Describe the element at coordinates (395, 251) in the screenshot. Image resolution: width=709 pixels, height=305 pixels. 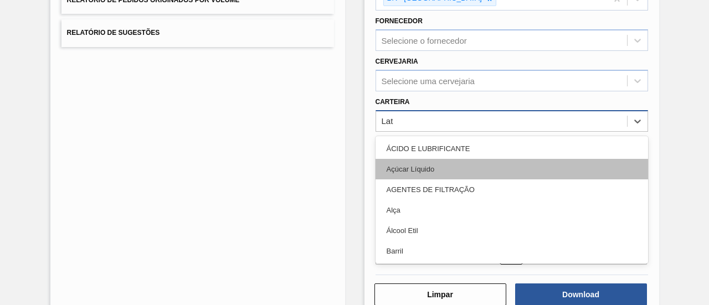
I see `font: Barril` at that location.